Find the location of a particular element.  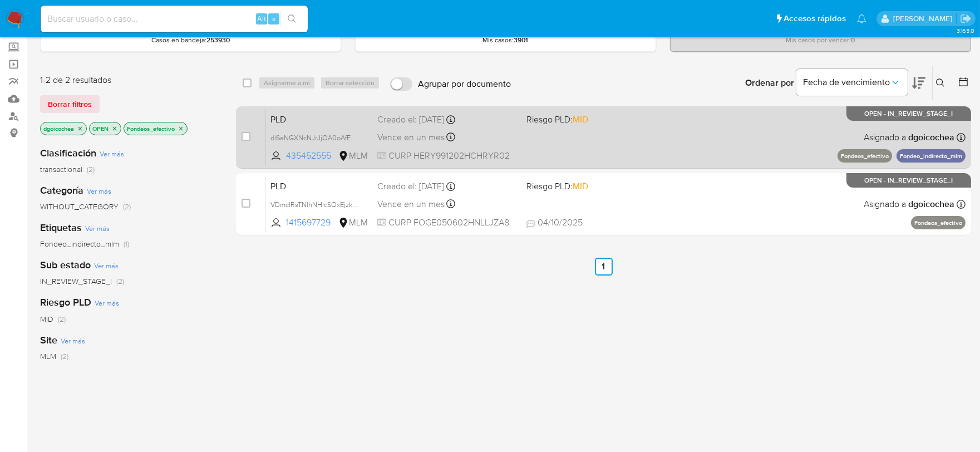

span: s is located at coordinates (274, 18).